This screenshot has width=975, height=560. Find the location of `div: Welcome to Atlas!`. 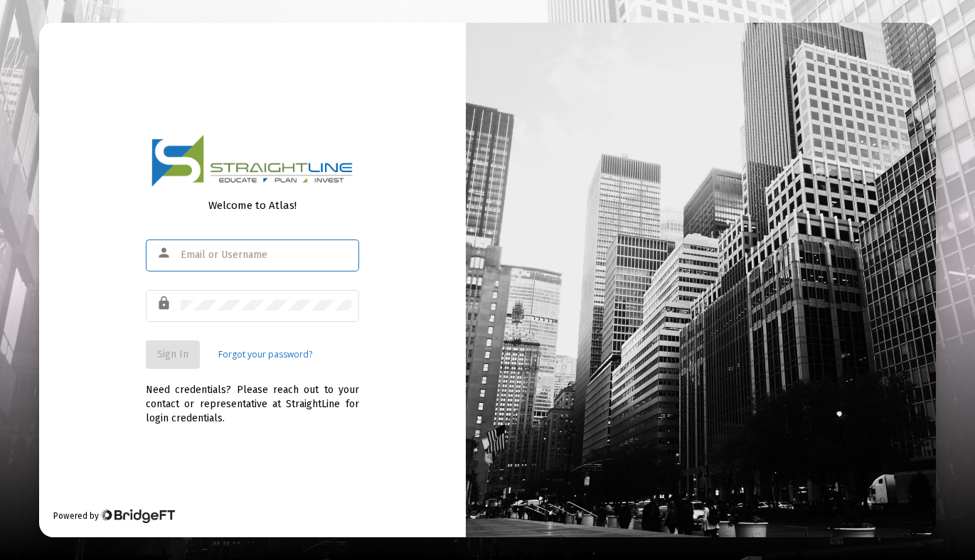

div: Welcome to Atlas! is located at coordinates (252, 206).